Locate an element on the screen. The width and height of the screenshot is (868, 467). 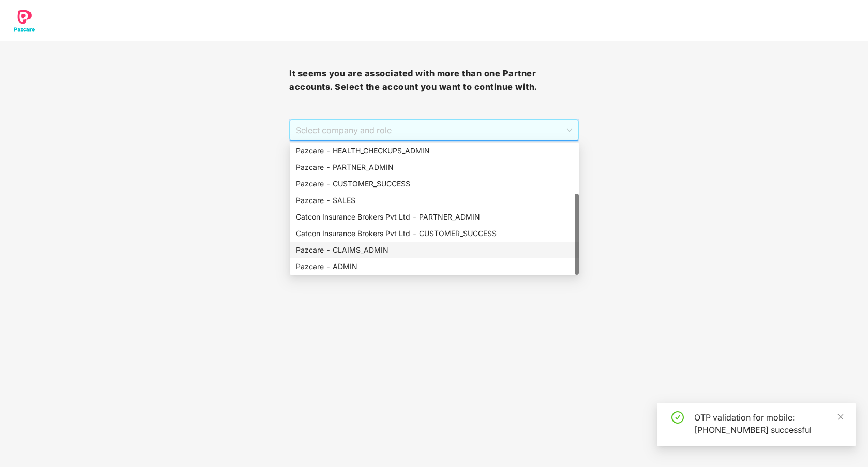
div: Catcon Insurance Brokers Pvt Ltd - PARTNER_ADMIN is located at coordinates (434, 217).